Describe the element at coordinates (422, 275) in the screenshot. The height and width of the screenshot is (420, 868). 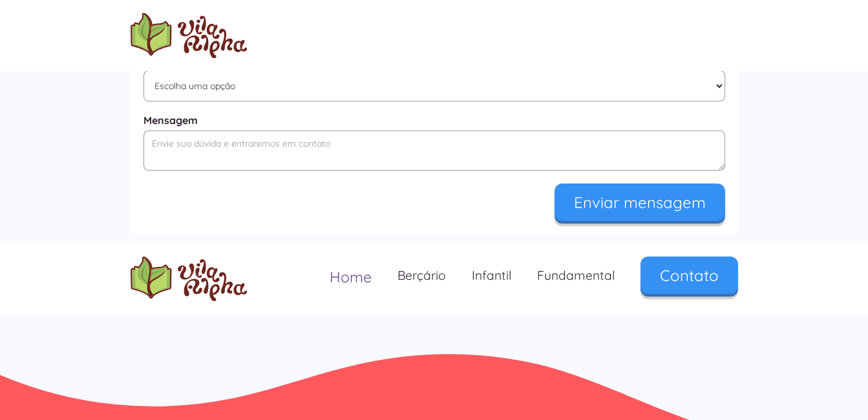
I see `a: Berçário` at that location.